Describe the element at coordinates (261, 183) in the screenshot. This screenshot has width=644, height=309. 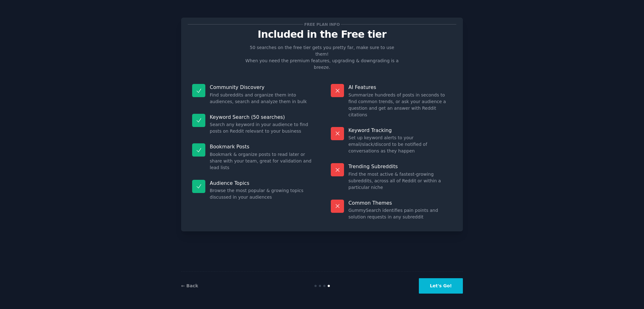
I see `p: Audience Topics` at that location.